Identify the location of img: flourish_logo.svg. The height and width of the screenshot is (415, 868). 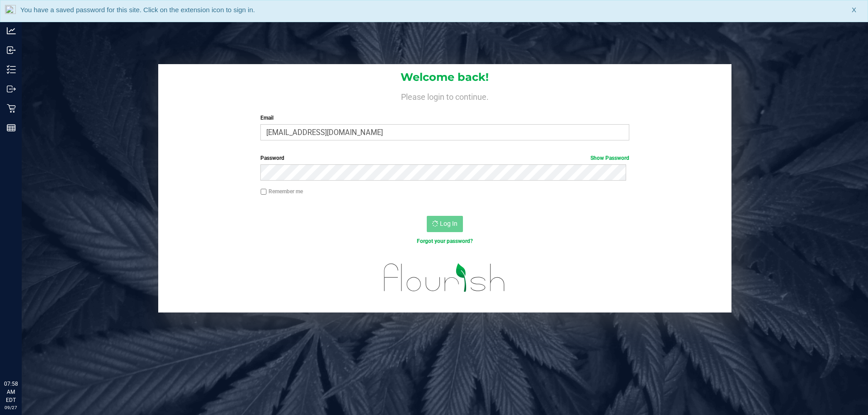
(444, 278).